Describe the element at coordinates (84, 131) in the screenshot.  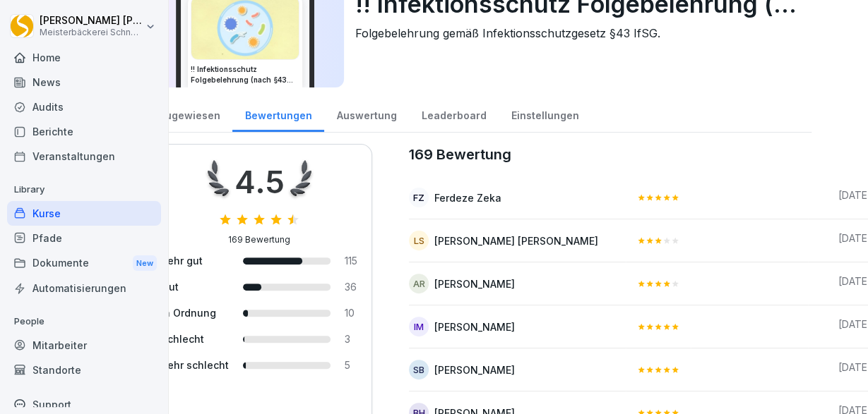
I see `div: Berichte` at that location.